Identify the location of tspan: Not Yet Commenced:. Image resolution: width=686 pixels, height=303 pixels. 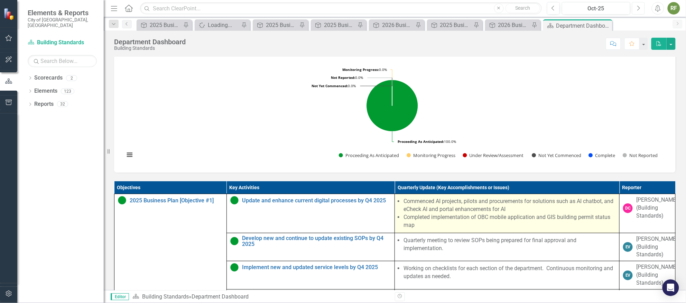
(330, 86).